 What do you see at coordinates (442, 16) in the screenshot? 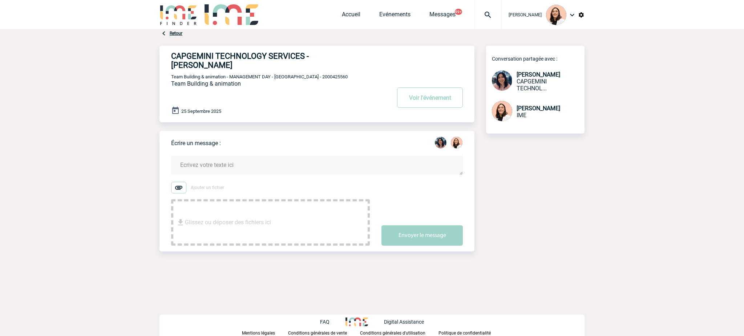
I see `a: Messages` at bounding box center [442, 16].